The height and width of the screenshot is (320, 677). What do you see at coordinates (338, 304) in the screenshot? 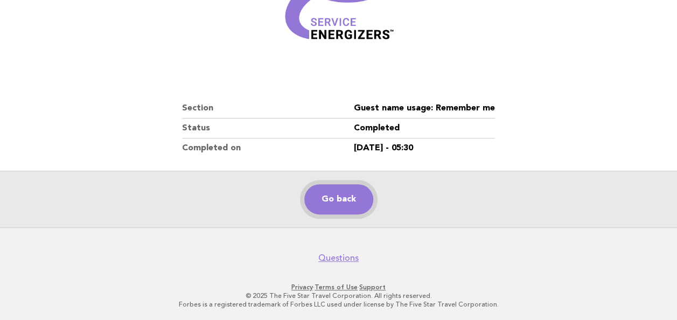
I see `p: Forbes is a registered trademark of Forbes LLC used under license by The Five Star Travel Corpora...` at bounding box center [338, 304].